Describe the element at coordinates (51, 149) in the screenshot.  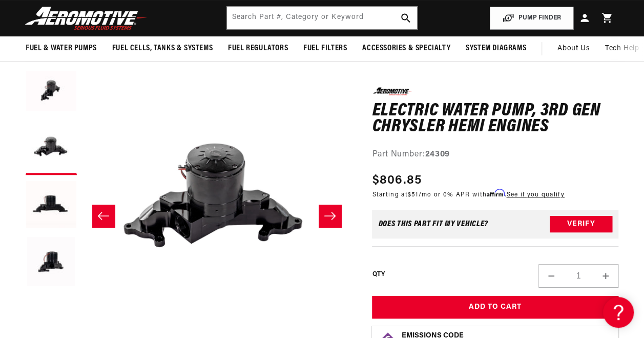
I see `button: Load image 2 in gallery view` at that location.